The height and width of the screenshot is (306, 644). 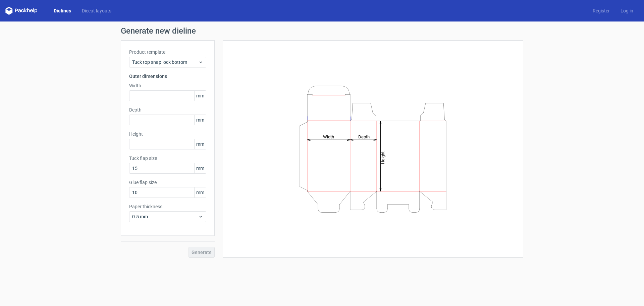 What do you see at coordinates (168, 76) in the screenshot?
I see `h3: Outer dimensions` at bounding box center [168, 76].